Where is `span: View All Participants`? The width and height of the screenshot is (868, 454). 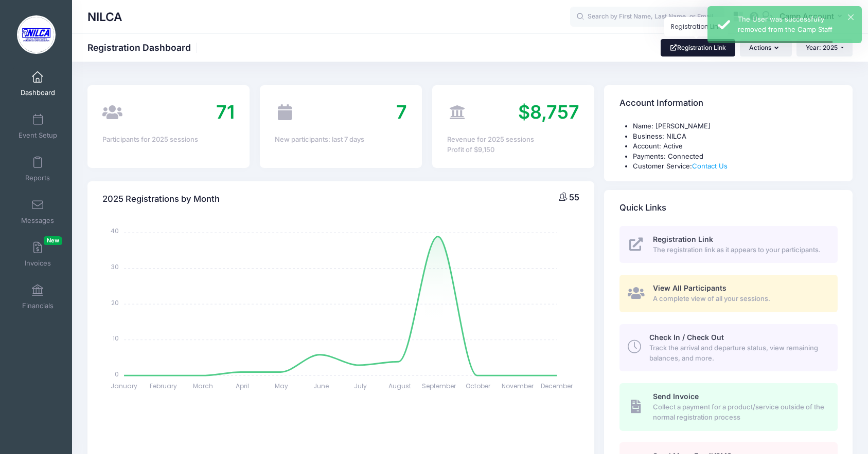 span: View All Participants is located at coordinates (690, 288).